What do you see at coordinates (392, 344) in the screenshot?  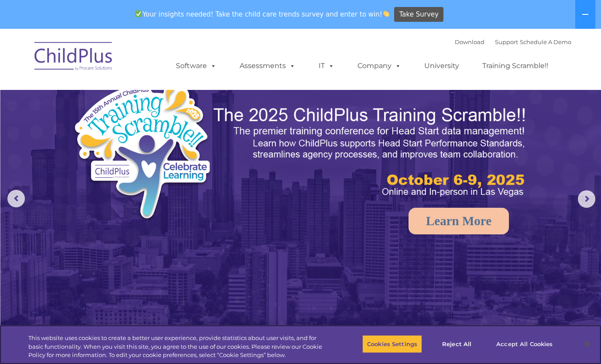 I see `button: Cookies Settings` at bounding box center [392, 344].